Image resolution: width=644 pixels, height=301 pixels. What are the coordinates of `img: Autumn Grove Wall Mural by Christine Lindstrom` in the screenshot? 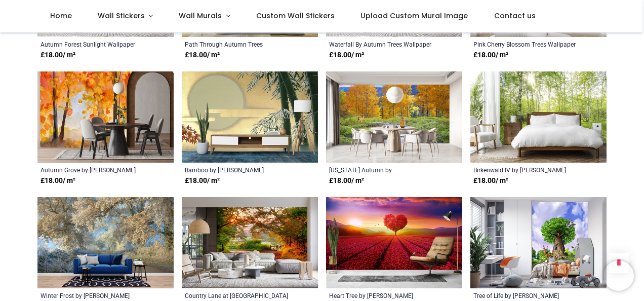 It's located at (105, 117).